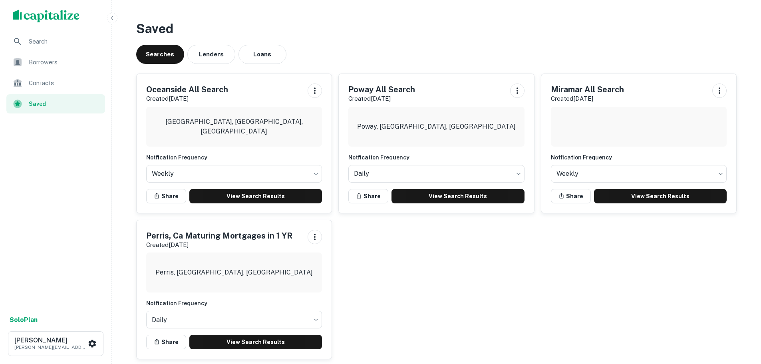 This screenshot has width=761, height=364. I want to click on button: Loans, so click(262, 54).